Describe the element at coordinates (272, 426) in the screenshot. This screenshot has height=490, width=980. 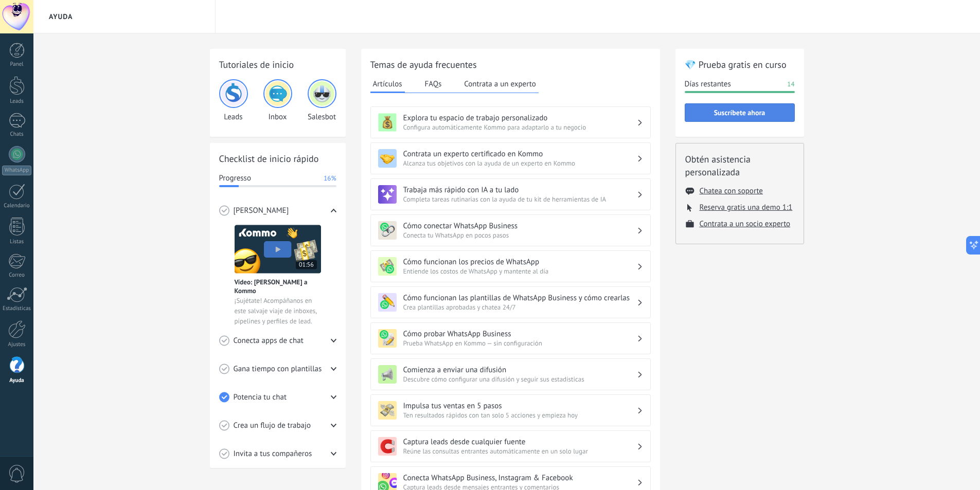
I see `span: Crea un flujo de trabajo` at that location.